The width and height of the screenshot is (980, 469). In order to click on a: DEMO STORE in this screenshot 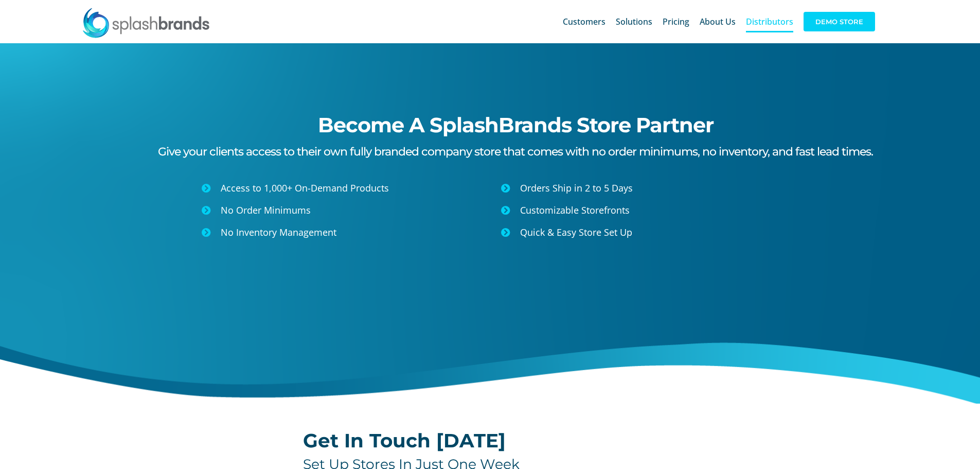, I will do `click(839, 21)`.